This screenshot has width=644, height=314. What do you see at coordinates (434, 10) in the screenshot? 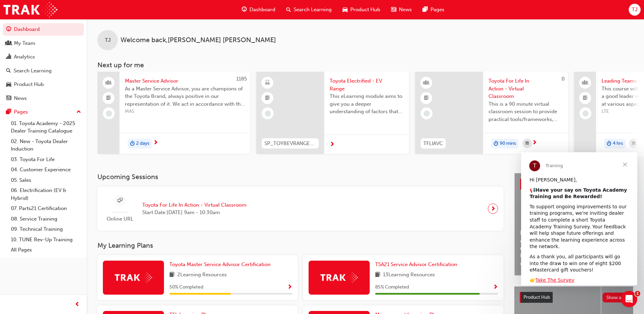
I see `a: pages-iconPages` at bounding box center [434, 10].